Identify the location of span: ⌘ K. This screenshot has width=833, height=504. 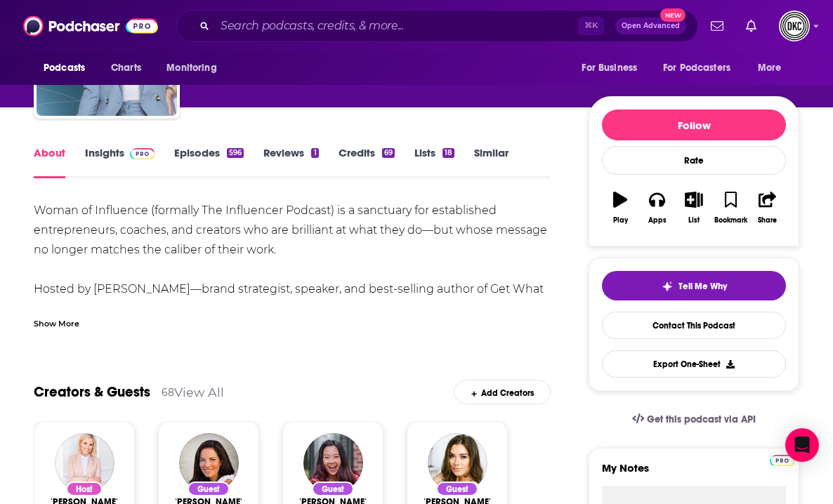
(590, 26).